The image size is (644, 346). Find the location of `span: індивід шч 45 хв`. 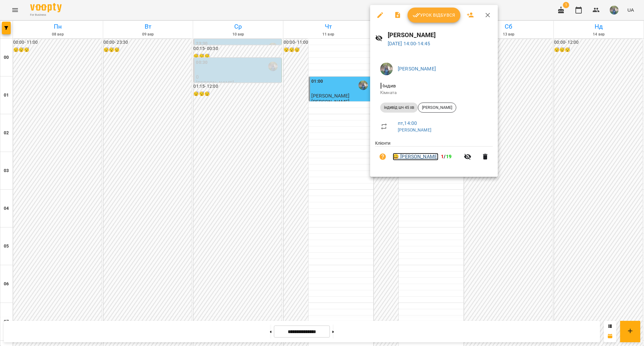

span: індивід шч 45 хв is located at coordinates (399, 107).